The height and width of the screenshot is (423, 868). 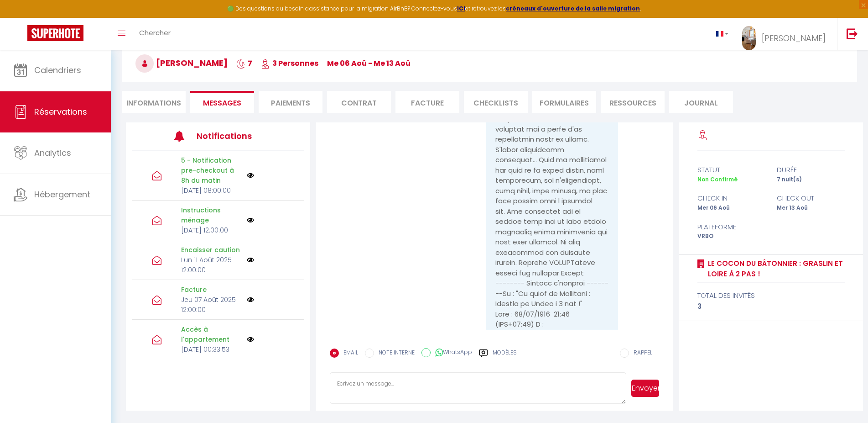 What do you see at coordinates (852, 33) in the screenshot?
I see `img: logout` at bounding box center [852, 33].